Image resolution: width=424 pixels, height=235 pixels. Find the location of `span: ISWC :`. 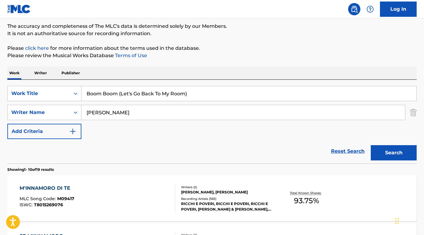

span: ISWC : is located at coordinates (27, 205).